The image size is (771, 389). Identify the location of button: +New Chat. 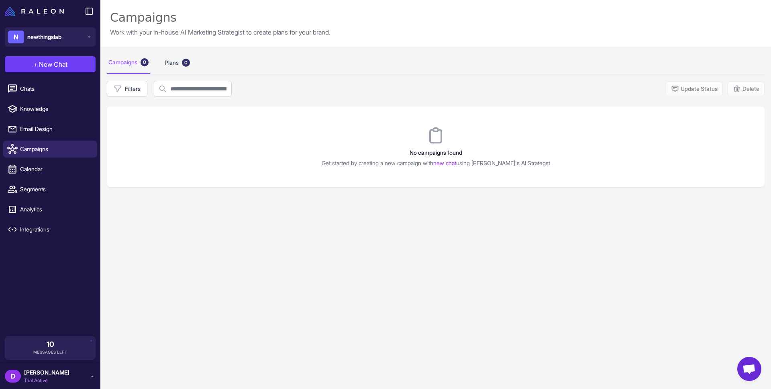
(50, 64).